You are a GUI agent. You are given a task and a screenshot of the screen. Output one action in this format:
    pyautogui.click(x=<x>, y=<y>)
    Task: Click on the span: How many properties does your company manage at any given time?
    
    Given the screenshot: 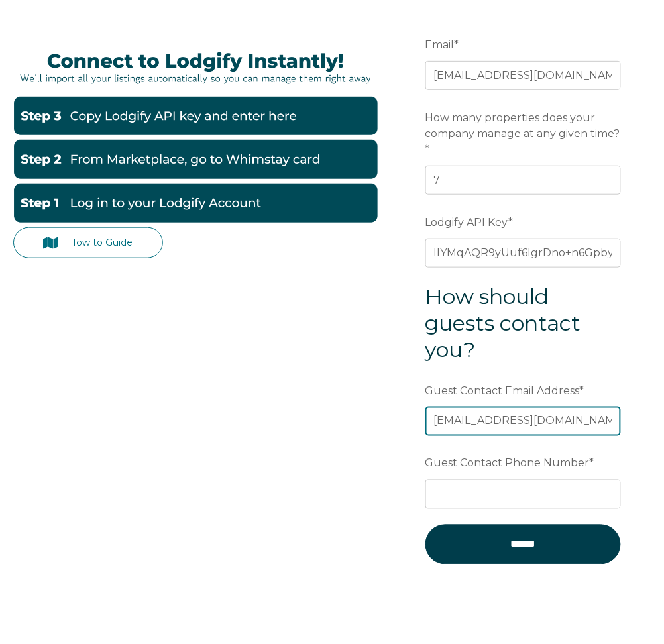 What is the action you would take?
    pyautogui.click(x=523, y=125)
    